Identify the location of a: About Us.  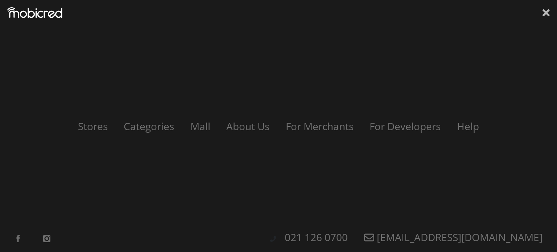
(248, 126).